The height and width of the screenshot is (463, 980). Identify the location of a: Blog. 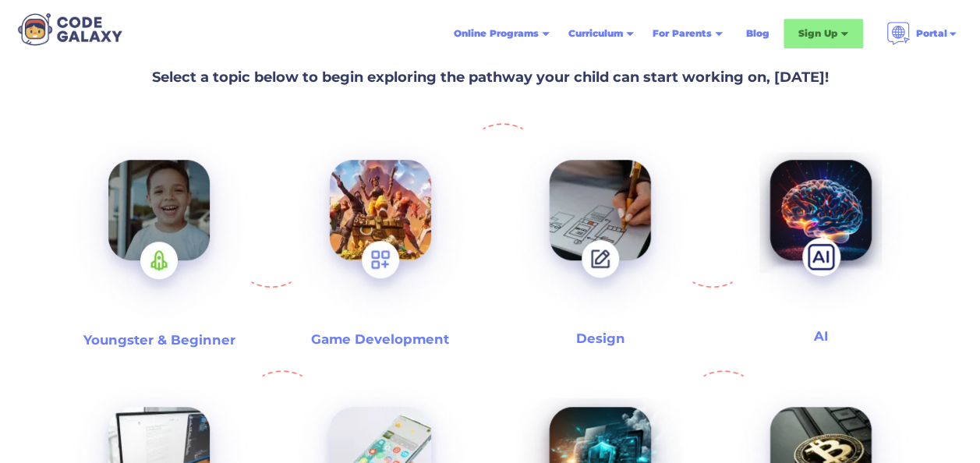
(758, 34).